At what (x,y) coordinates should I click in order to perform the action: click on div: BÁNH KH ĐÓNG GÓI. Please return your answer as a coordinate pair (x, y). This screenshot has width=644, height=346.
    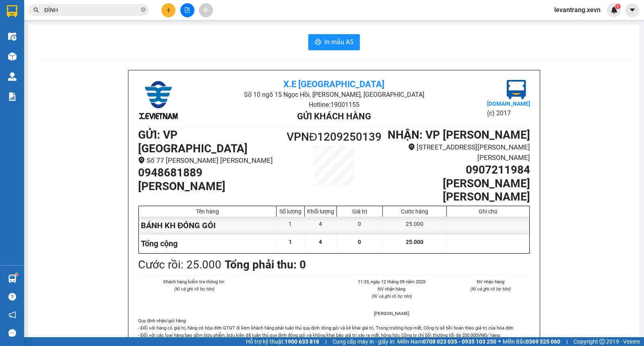
    Looking at the image, I should click on (208, 226).